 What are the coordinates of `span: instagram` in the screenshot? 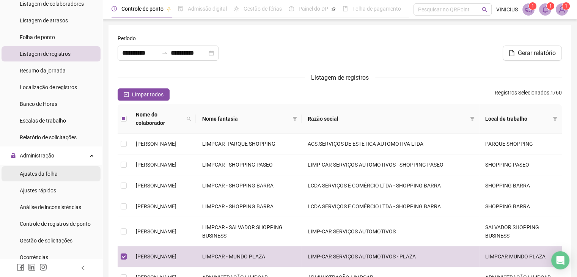 It's located at (43, 267).